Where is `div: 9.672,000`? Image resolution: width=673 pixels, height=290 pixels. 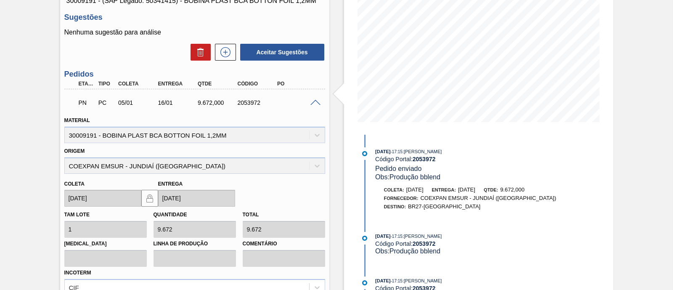 div: 9.672,000 is located at coordinates (217, 103).